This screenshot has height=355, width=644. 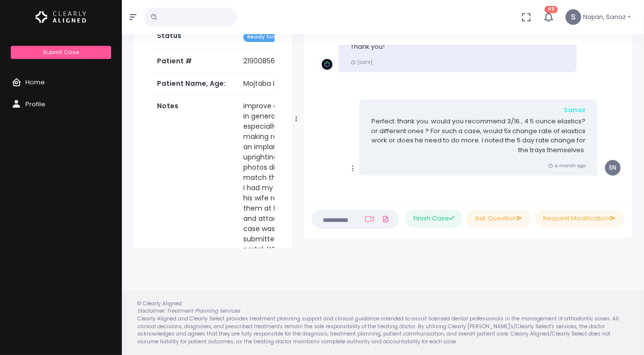 What do you see at coordinates (35, 104) in the screenshot?
I see `span: Profile` at bounding box center [35, 104].